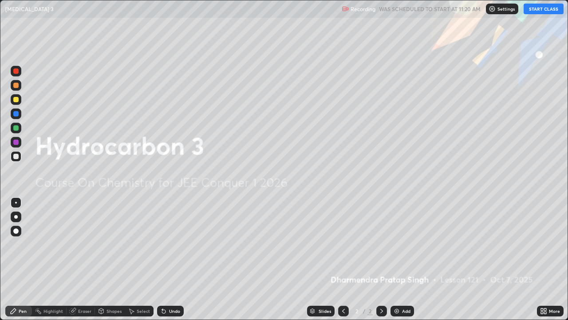  Describe the element at coordinates (544, 9) in the screenshot. I see `button: START CLASS` at that location.